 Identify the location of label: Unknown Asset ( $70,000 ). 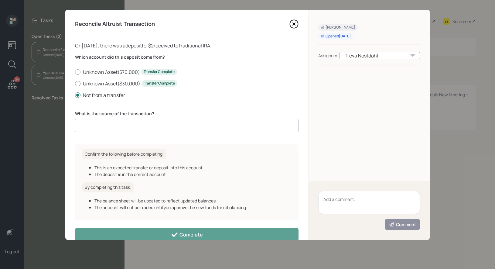
(187, 72).